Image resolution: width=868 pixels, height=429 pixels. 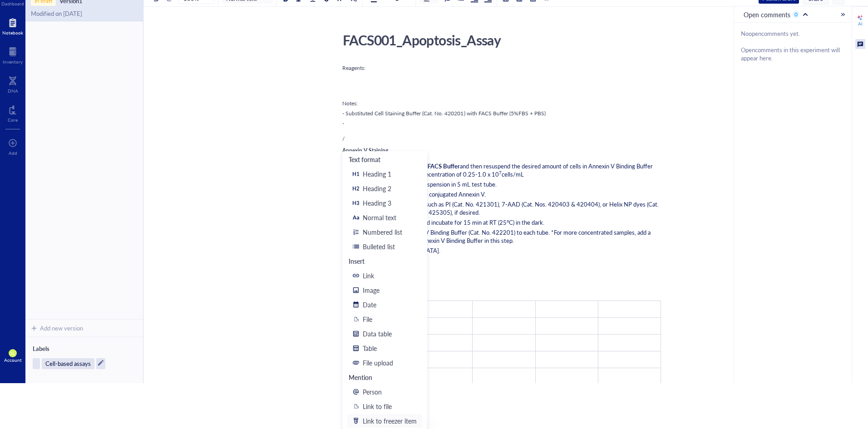 What do you see at coordinates (13, 54) in the screenshot?
I see `a: Inventory` at bounding box center [13, 54].